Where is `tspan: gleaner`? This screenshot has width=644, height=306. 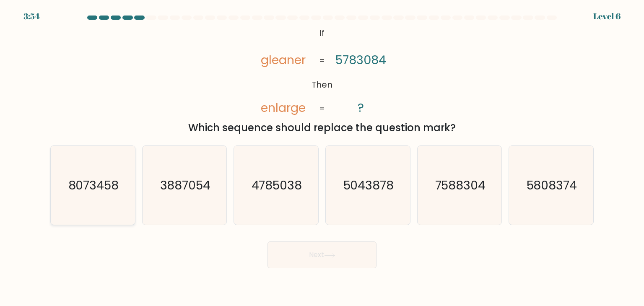
tspan: gleaner is located at coordinates (283, 60).